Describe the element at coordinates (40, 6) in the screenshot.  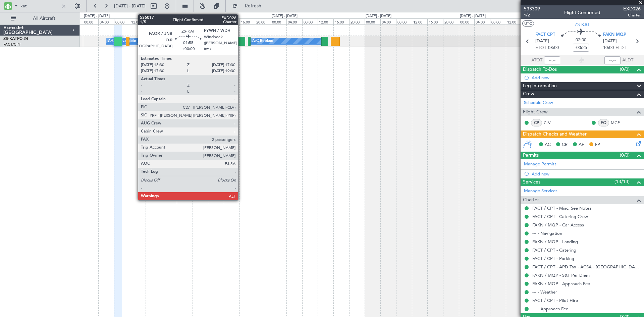
I see `input: A/C (Reg. or Type)` at that location.